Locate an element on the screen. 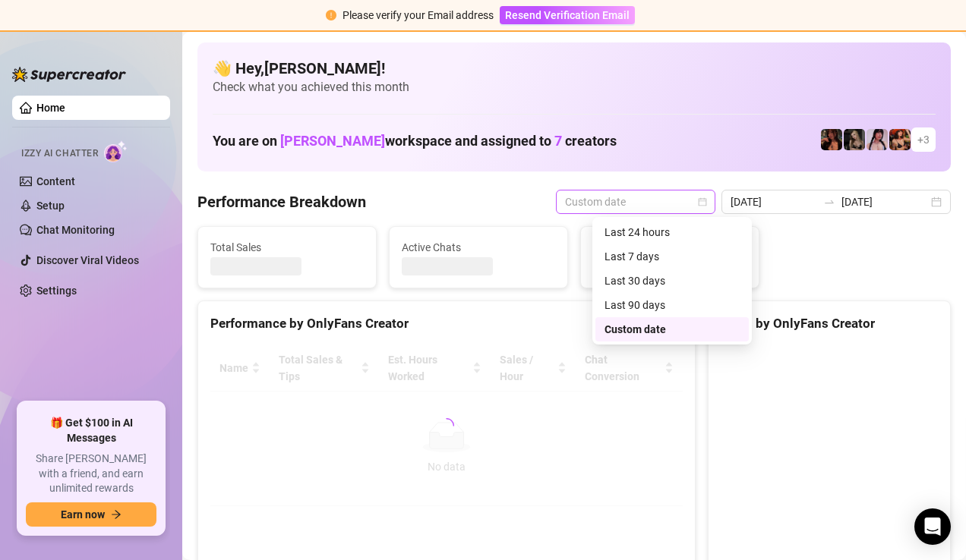 Image resolution: width=966 pixels, height=560 pixels. span: calendar is located at coordinates (703, 202).